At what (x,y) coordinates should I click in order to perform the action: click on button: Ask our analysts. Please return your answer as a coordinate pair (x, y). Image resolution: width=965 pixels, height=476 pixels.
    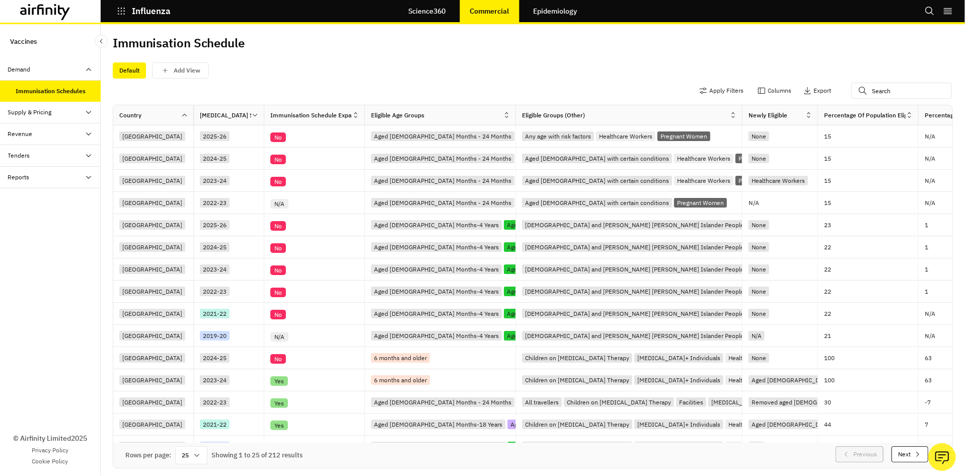
    Looking at the image, I should click on (942, 456).